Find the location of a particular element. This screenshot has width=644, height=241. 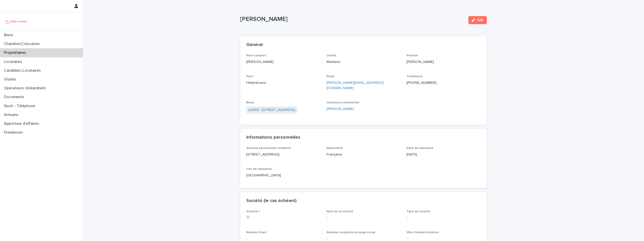

p: Française is located at coordinates (364, 155).